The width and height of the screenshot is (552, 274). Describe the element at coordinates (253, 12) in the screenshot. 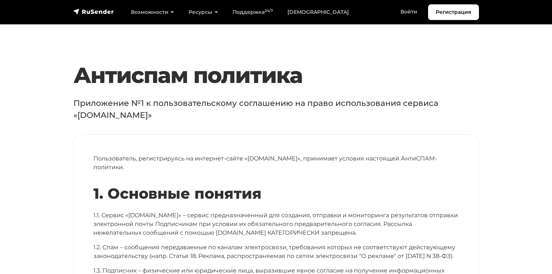

I see `a: Поддержка24/7` at that location.